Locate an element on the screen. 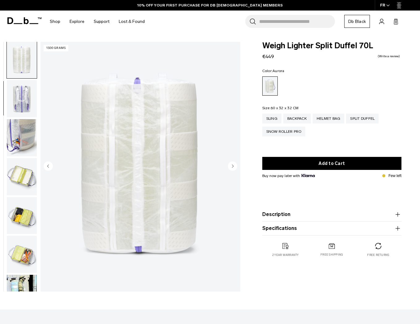  img: {"height" => 20, "alt" => "Klarna"} is located at coordinates (308, 175).